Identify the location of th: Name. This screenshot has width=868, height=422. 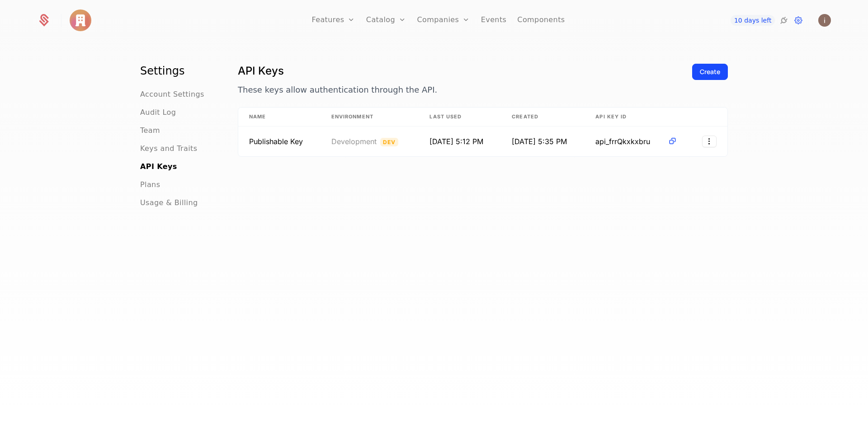
(279, 117).